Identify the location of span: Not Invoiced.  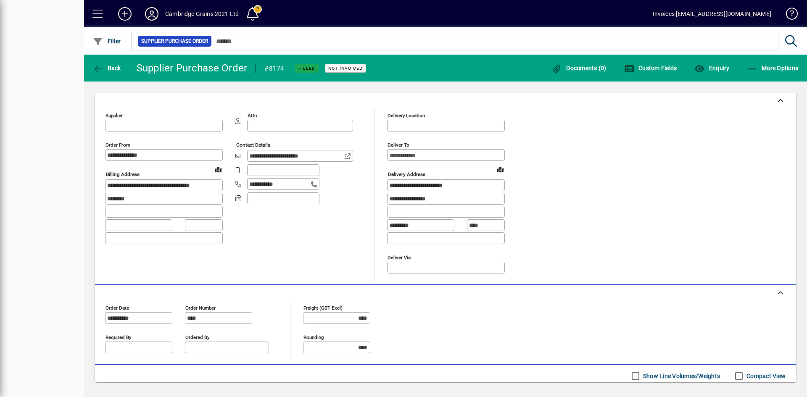
(346, 68).